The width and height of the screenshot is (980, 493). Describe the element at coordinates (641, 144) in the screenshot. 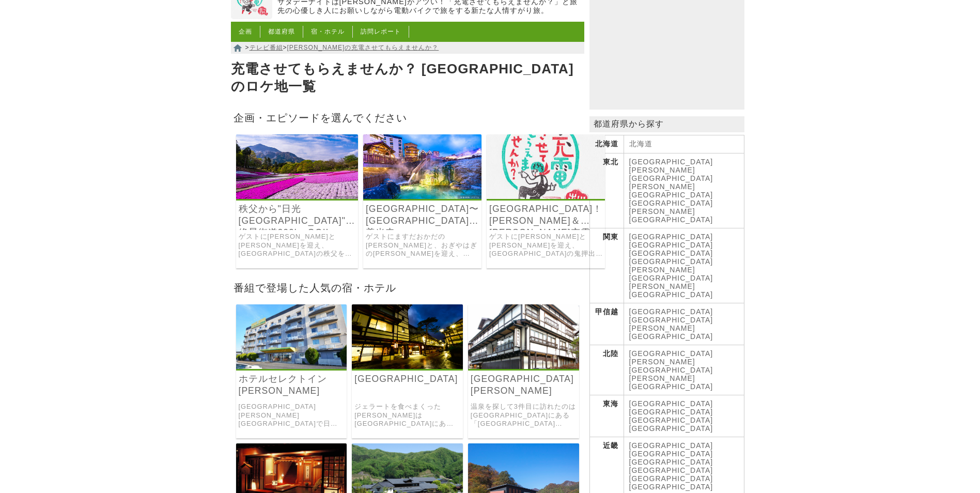

I see `a: 北海道` at that location.